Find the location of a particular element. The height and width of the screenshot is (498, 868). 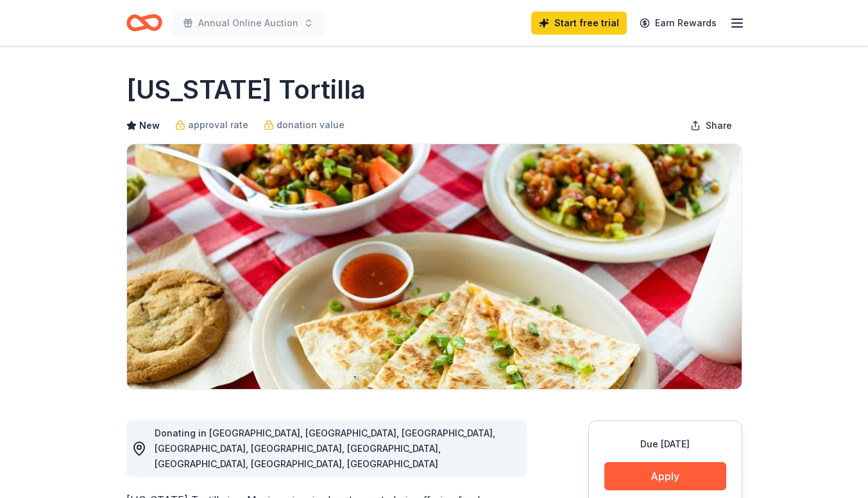

button: Apply is located at coordinates (665, 476).